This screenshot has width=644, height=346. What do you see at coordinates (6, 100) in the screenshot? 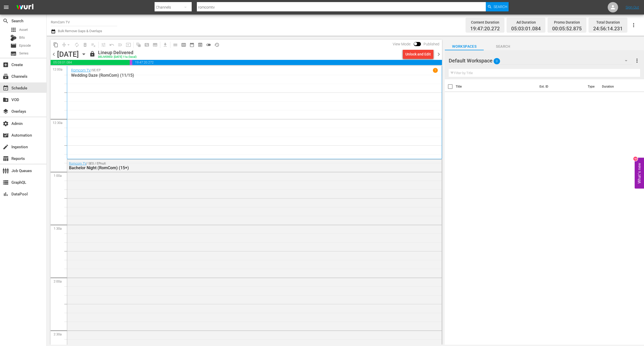
I see `span: VOD` at bounding box center [6, 100].